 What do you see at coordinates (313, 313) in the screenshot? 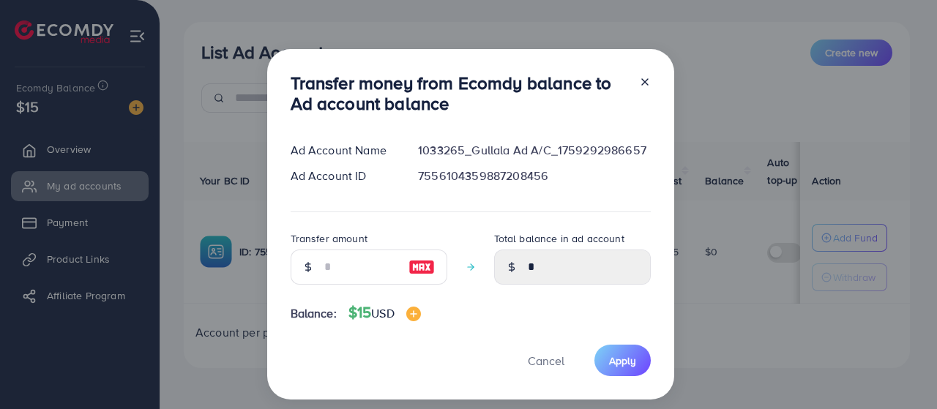
I see `span: Balance:` at bounding box center [313, 313].